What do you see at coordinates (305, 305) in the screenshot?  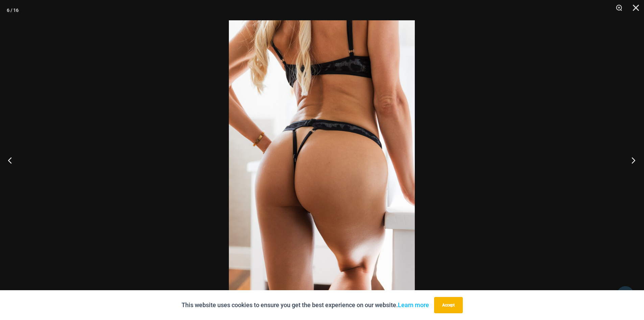 I see `p: This website uses cookies to ensure you get the best experience on our website.` at bounding box center [305, 305].